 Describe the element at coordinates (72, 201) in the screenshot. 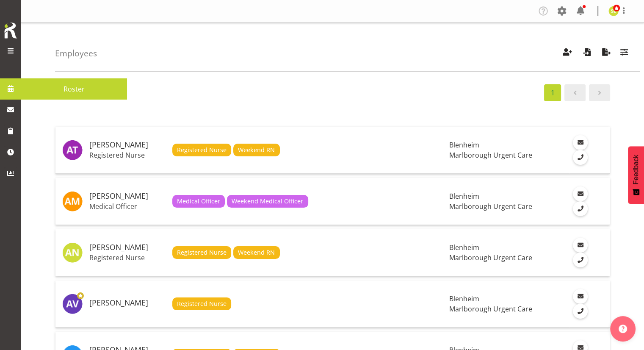

I see `img: alexandra-madigan11823.jpg` at that location.